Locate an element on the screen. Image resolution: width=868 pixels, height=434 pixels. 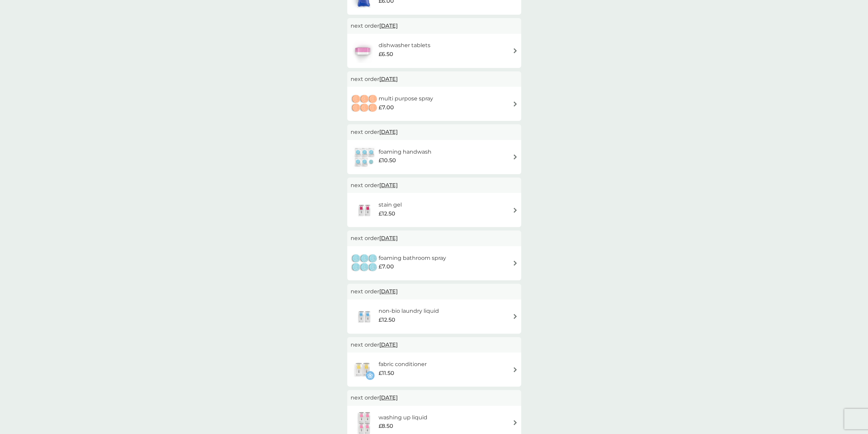
img: multi purpose spray is located at coordinates (365, 104).